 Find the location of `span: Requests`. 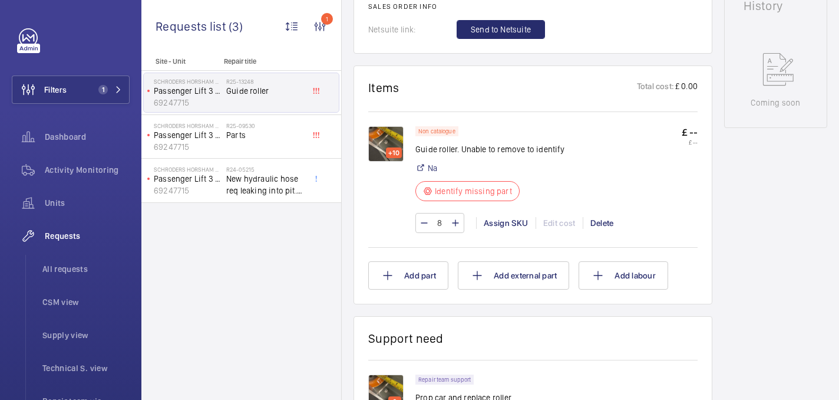

span: Requests is located at coordinates (87, 236).